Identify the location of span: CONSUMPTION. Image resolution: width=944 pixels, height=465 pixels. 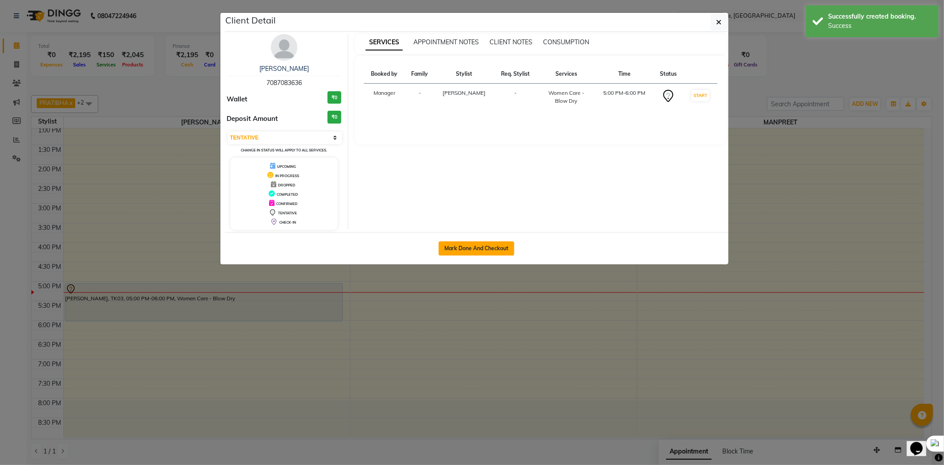
(566, 42).